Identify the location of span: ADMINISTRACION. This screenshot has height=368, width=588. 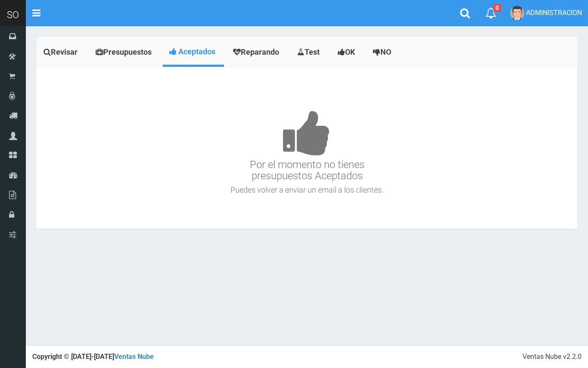
(554, 12).